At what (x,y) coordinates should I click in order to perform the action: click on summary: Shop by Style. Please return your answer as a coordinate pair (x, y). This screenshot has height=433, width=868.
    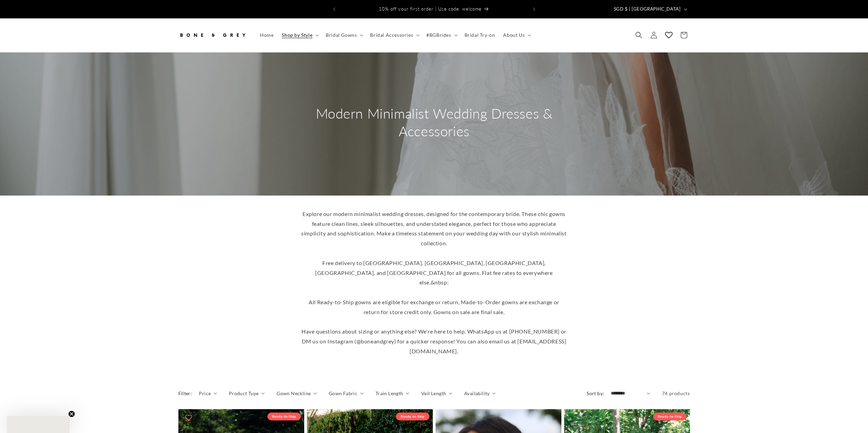
    Looking at the image, I should click on (299, 35).